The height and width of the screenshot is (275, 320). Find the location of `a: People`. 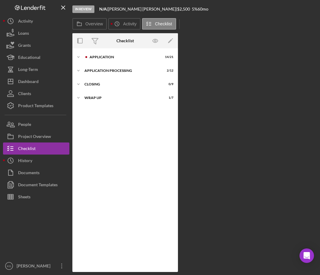

a: People is located at coordinates (36, 124).